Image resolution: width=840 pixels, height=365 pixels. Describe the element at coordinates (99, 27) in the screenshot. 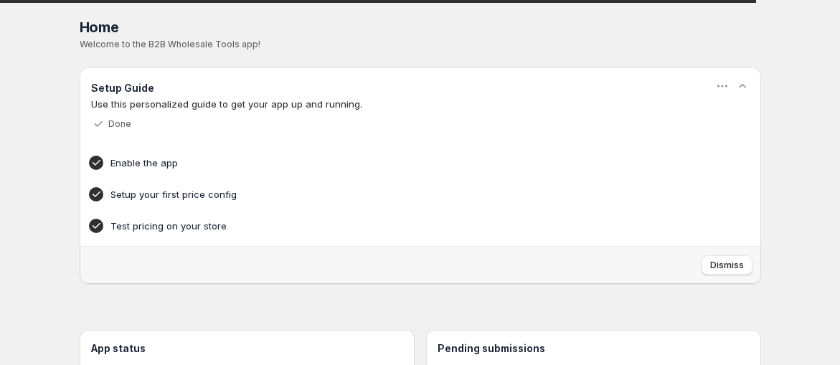

I see `span: Home` at that location.